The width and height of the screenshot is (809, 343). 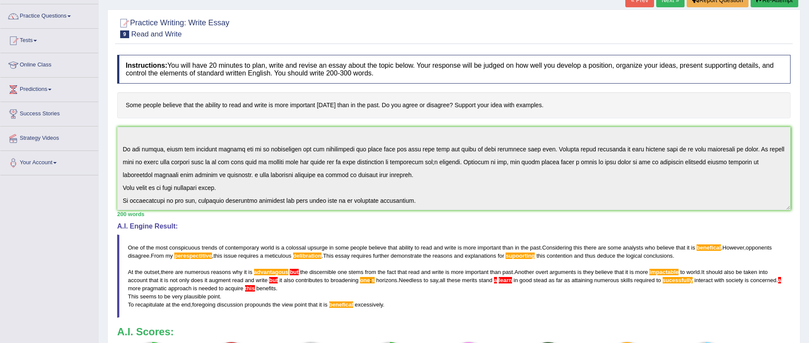 What do you see at coordinates (210, 248) in the screenshot?
I see `span: trends` at bounding box center [210, 248].